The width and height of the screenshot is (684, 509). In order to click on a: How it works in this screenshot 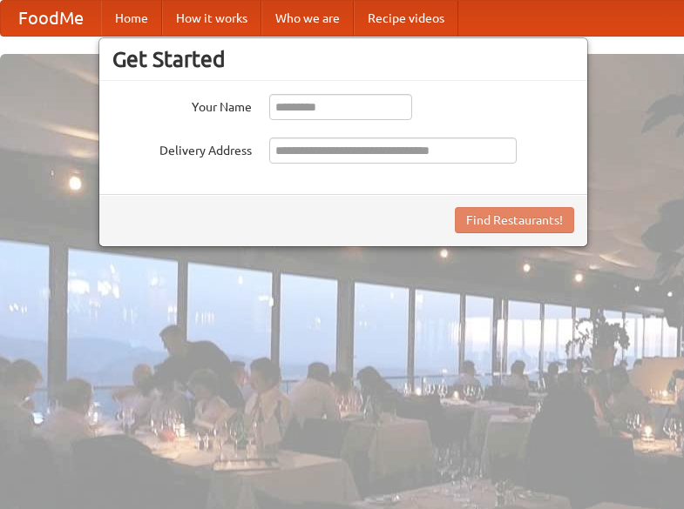, I will do `click(212, 18)`.